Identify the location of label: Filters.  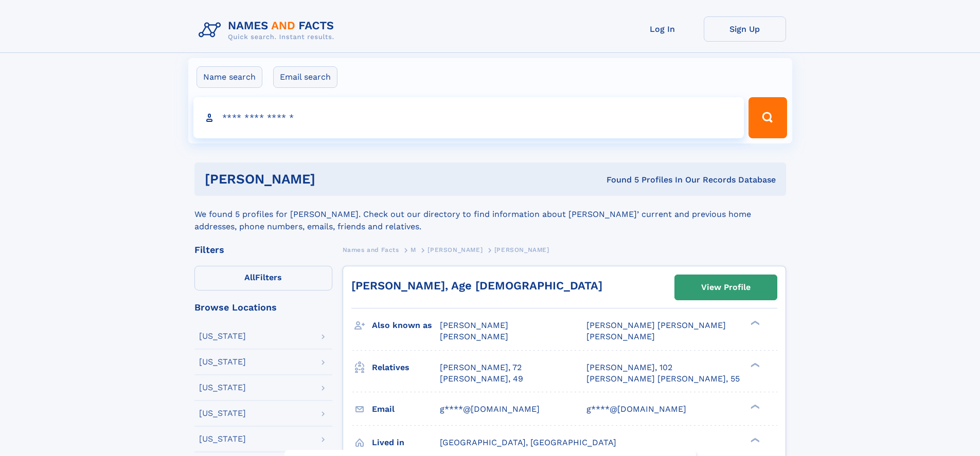
(263, 278).